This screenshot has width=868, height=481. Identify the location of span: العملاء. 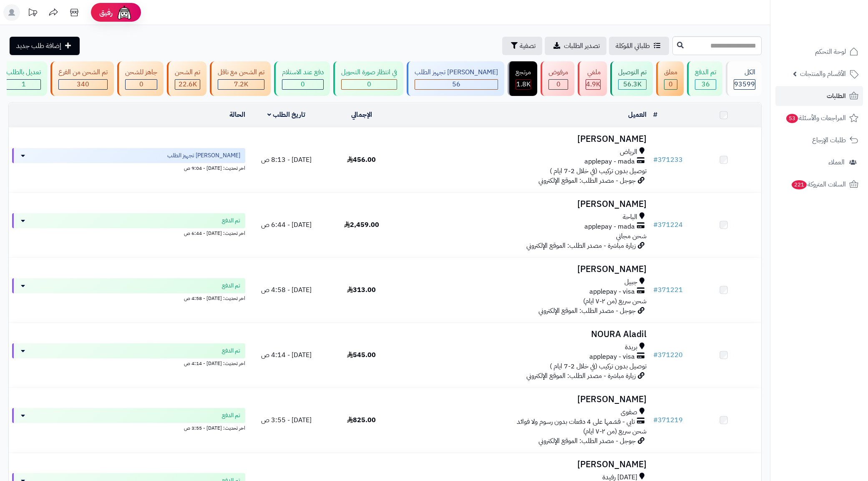
(837, 162).